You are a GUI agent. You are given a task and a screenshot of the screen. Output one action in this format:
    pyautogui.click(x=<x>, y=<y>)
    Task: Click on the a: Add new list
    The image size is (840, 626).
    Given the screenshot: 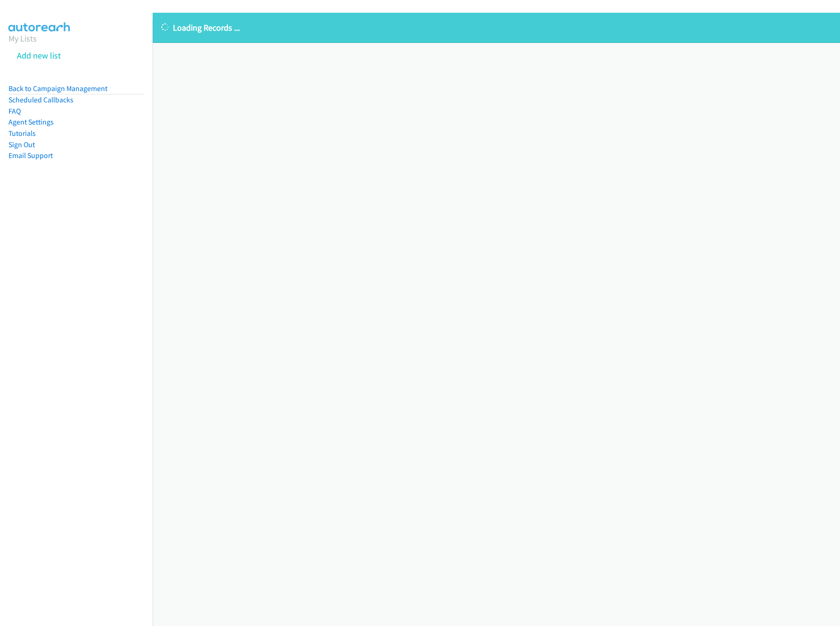 What is the action you would take?
    pyautogui.click(x=39, y=55)
    